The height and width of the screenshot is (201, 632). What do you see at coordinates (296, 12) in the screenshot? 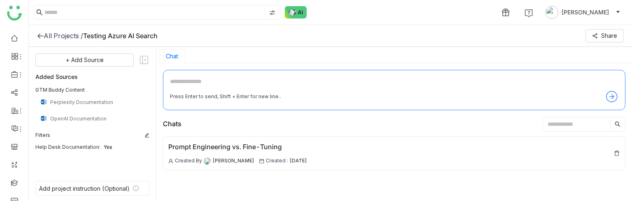
I see `img: ask-buddy-normal.svg` at bounding box center [296, 12].